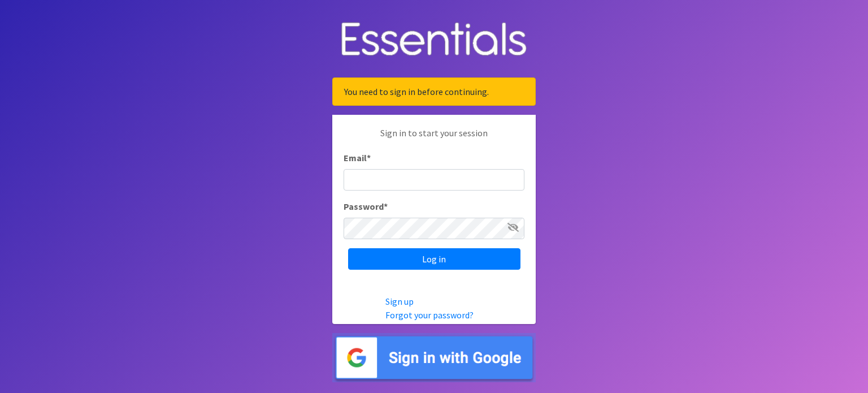 This screenshot has height=393, width=868. I want to click on label: Email, so click(357, 157).